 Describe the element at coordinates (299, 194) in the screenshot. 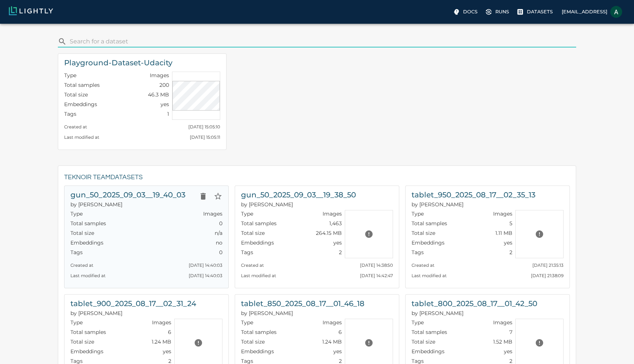

I see `h6: gun_50_2025_09_03__19_38_50` at that location.